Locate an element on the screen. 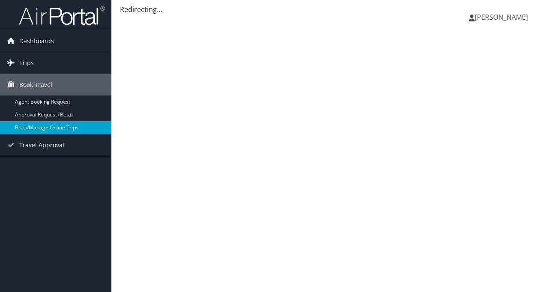 This screenshot has height=292, width=545. span: Dashboards is located at coordinates (36, 41).